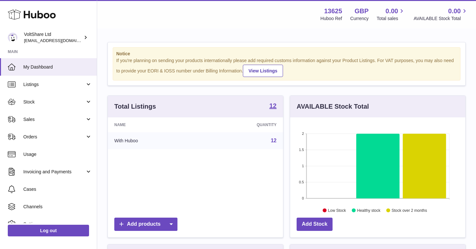  Describe the element at coordinates (154, 141) in the screenshot. I see `td: With Huboo` at that location.